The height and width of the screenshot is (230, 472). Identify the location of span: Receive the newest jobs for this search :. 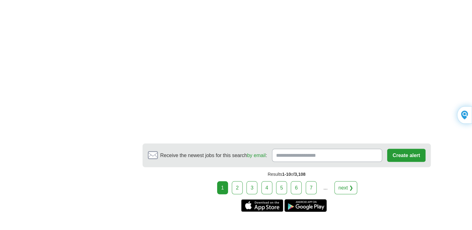
(214, 155).